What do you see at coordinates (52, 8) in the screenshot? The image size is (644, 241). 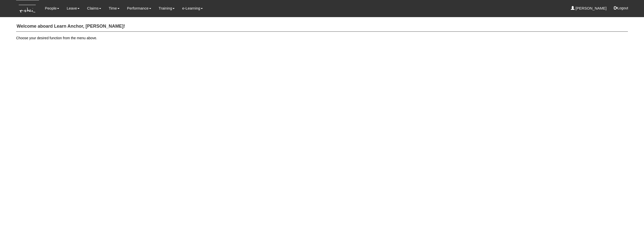 I see `a: People` at bounding box center [52, 8].